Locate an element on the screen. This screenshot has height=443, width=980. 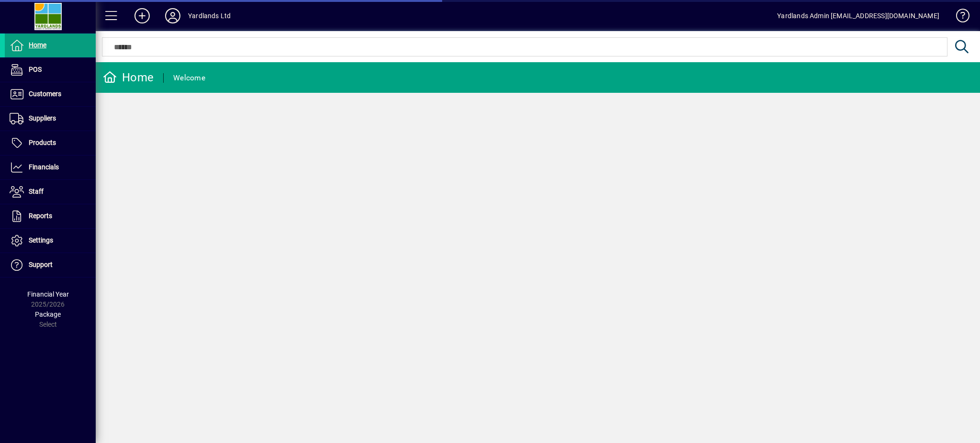
span: POS is located at coordinates (35, 70).